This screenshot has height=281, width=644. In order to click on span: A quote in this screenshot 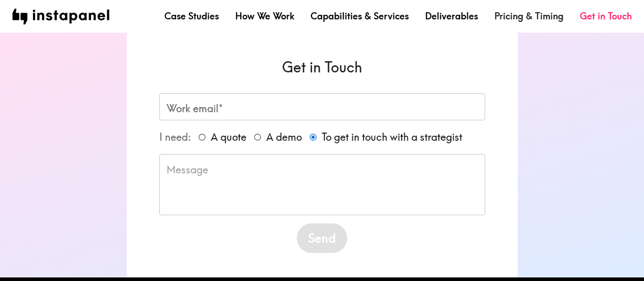, I will do `click(228, 137)`.